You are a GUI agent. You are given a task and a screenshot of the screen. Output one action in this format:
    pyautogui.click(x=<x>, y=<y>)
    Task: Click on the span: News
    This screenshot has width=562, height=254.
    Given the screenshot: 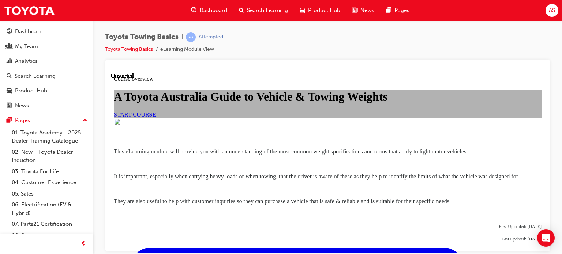 What is the action you would take?
    pyautogui.click(x=367, y=10)
    